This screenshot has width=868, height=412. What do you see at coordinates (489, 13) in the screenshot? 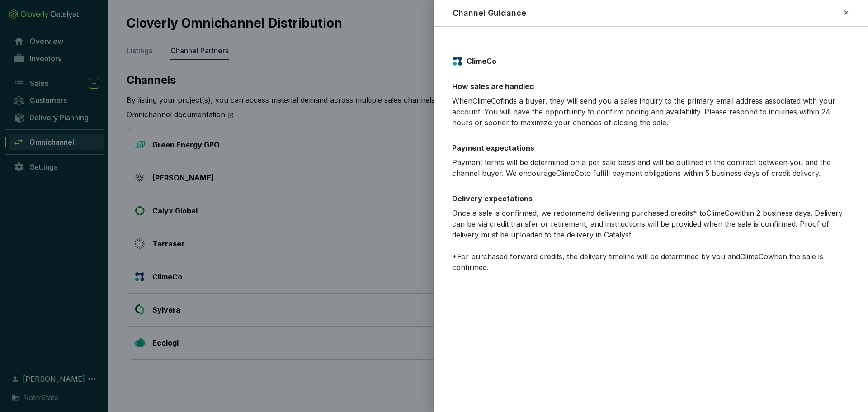
I see `h2: Channel Guidance` at bounding box center [489, 13].